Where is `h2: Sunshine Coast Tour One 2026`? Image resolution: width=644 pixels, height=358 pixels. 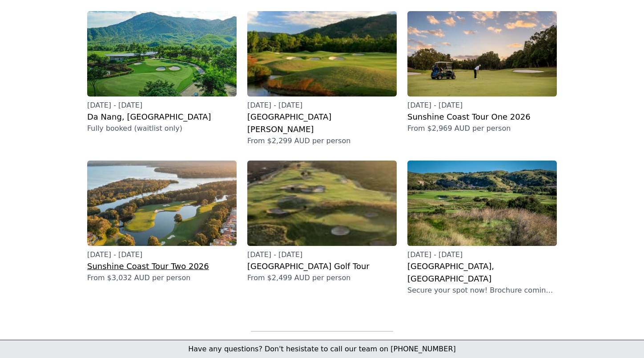 h2: Sunshine Coast Tour One 2026 is located at coordinates (482, 117).